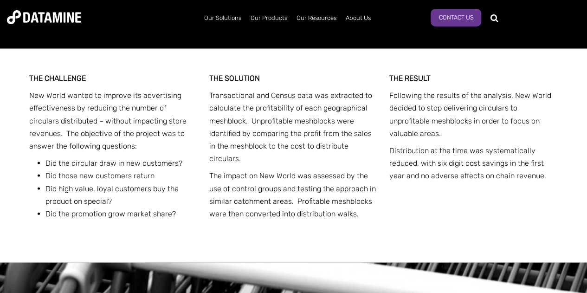 This screenshot has height=293, width=587. I want to click on p: Transactional and Census data was extracted to calculate the profitability of each geographical m..., so click(294, 127).